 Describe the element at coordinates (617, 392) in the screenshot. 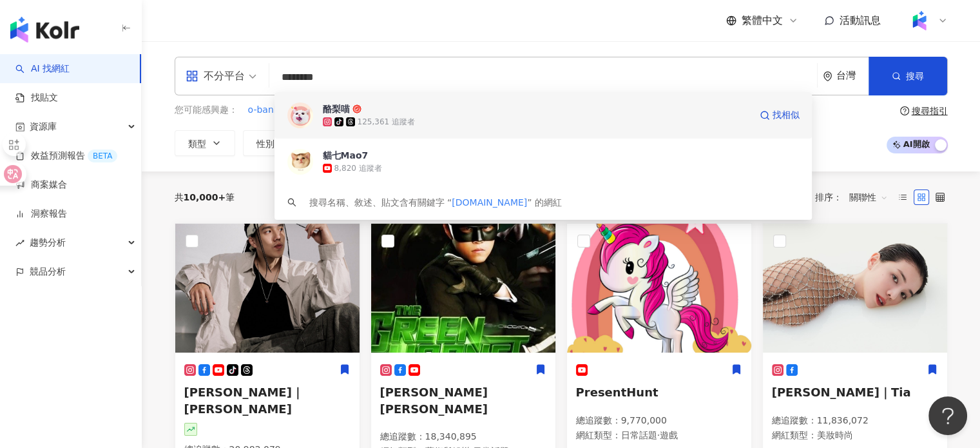

I see `span: PresentHunt` at that location.